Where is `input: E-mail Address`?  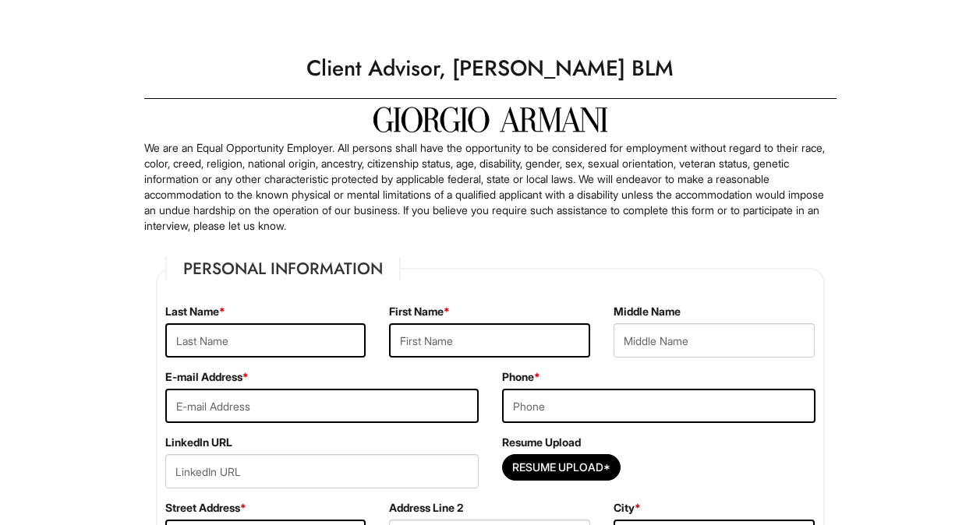 input: E-mail Address is located at coordinates (322, 406).